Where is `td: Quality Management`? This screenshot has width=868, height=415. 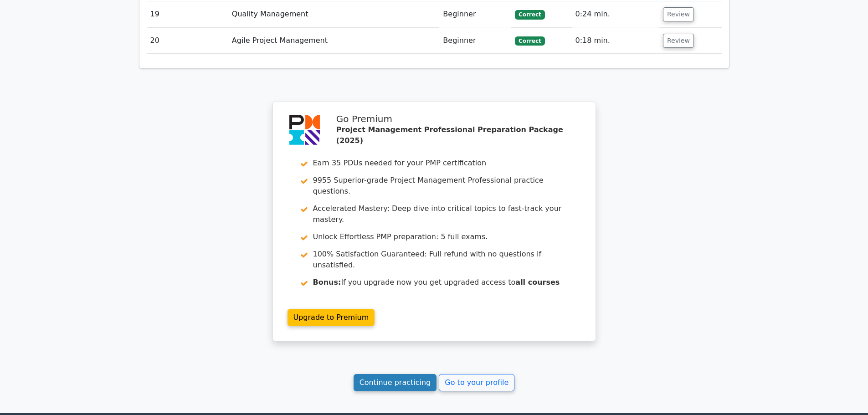
td: Quality Management is located at coordinates (334, 14).